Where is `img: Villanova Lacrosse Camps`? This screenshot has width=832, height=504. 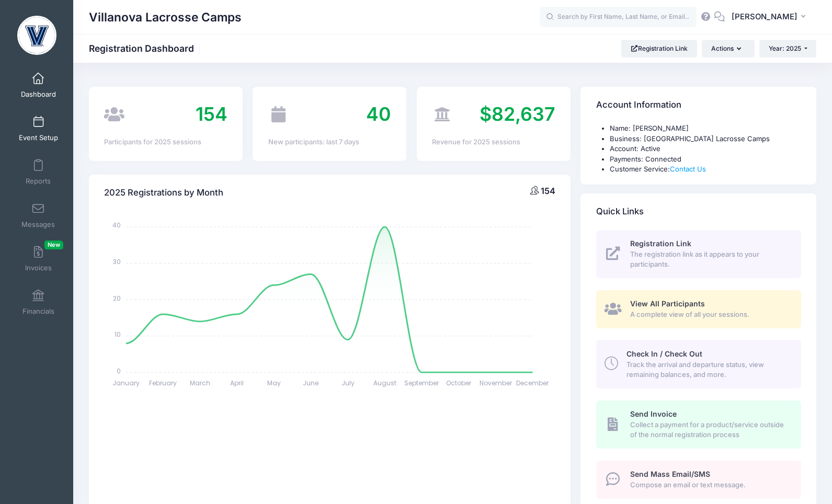
img: Villanova Lacrosse Camps is located at coordinates (37, 35).